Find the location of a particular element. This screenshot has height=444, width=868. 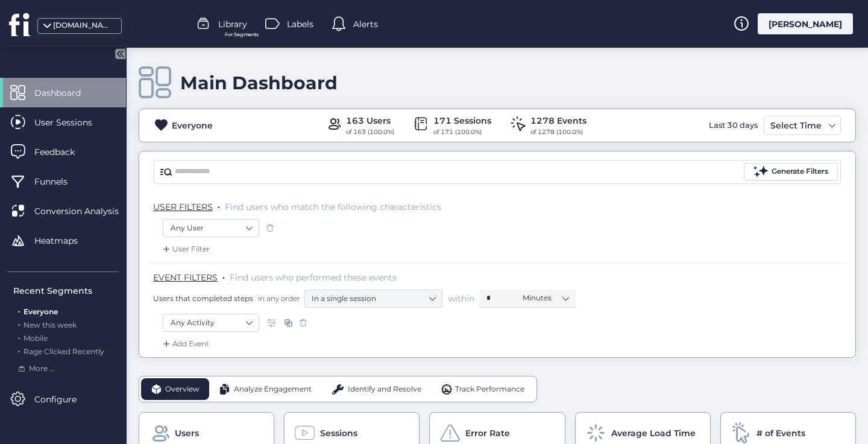

span: in any order is located at coordinates (278, 298).